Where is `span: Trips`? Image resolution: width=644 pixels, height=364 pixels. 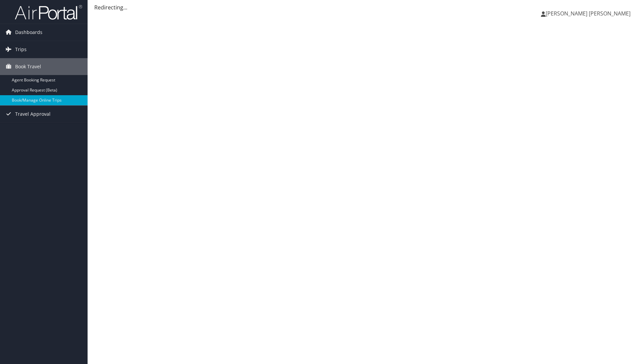
span: Trips is located at coordinates (21, 49).